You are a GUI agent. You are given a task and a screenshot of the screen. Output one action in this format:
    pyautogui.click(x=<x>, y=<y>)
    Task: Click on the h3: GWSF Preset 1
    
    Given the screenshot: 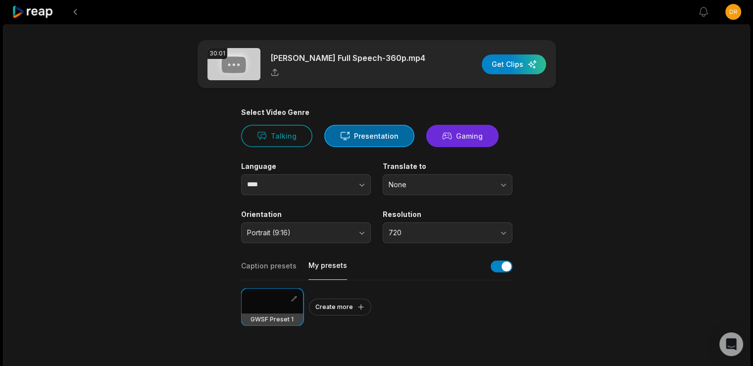 What is the action you would take?
    pyautogui.click(x=272, y=319)
    